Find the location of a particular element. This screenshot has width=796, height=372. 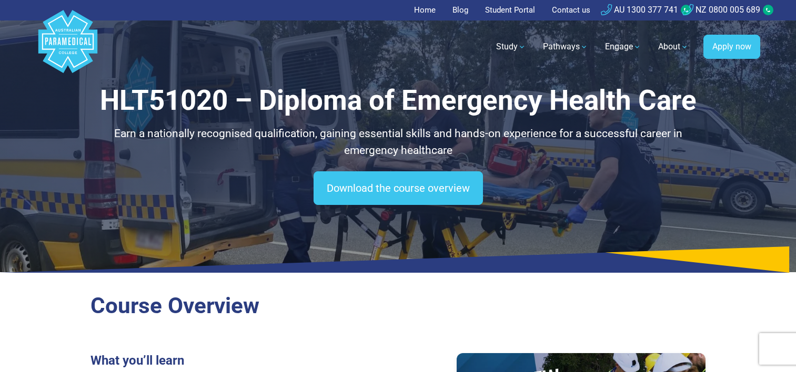

h2: Course Overview is located at coordinates (398, 306).